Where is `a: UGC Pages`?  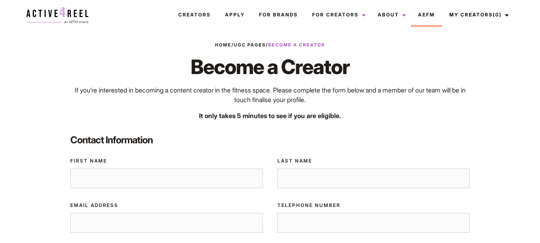
a: UGC Pages is located at coordinates (250, 45).